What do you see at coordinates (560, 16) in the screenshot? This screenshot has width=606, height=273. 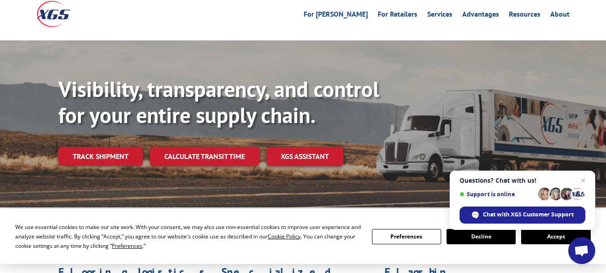 I see `a: About` at bounding box center [560, 16].